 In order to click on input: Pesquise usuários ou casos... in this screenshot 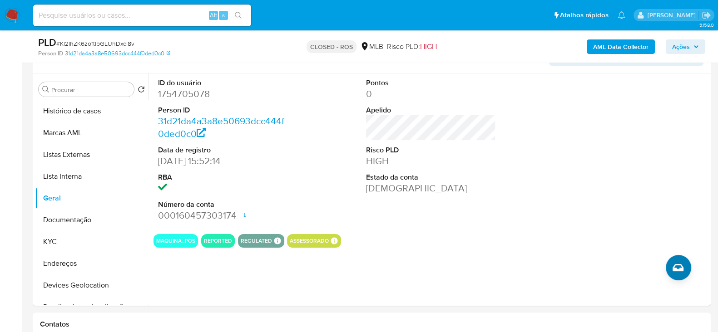, I will do `click(142, 15)`.